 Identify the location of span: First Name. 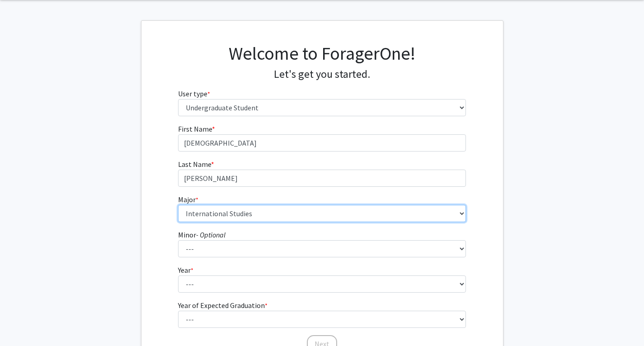
(195, 129).